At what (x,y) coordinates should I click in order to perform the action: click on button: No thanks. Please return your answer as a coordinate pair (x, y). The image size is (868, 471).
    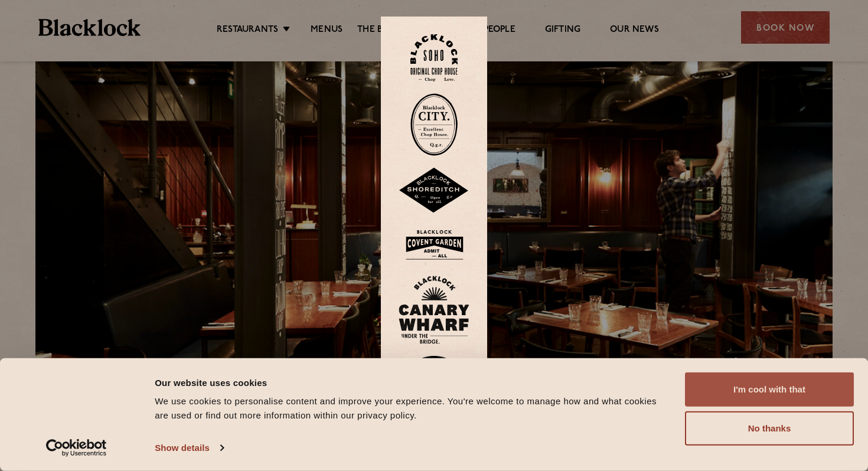
    Looking at the image, I should click on (770, 429).